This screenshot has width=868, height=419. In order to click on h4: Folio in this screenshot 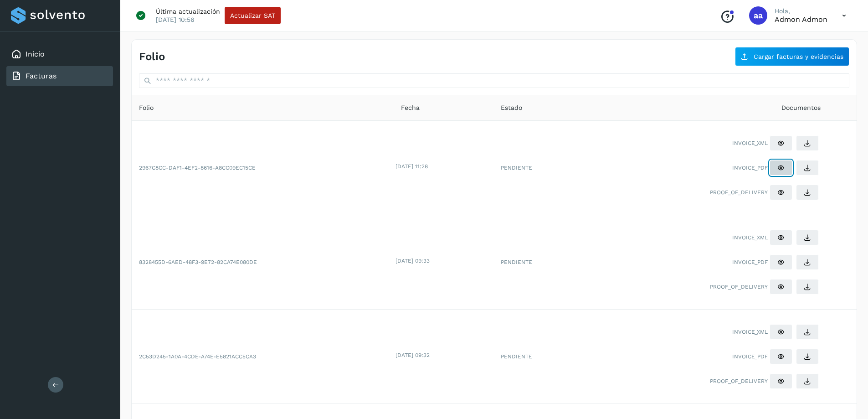, I will do `click(152, 57)`.